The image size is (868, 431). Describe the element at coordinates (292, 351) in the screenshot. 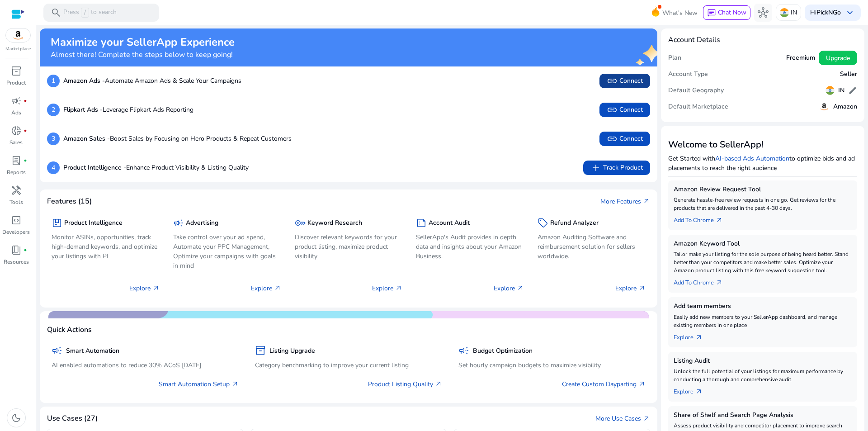

I see `h5: Listing Upgrade` at that location.